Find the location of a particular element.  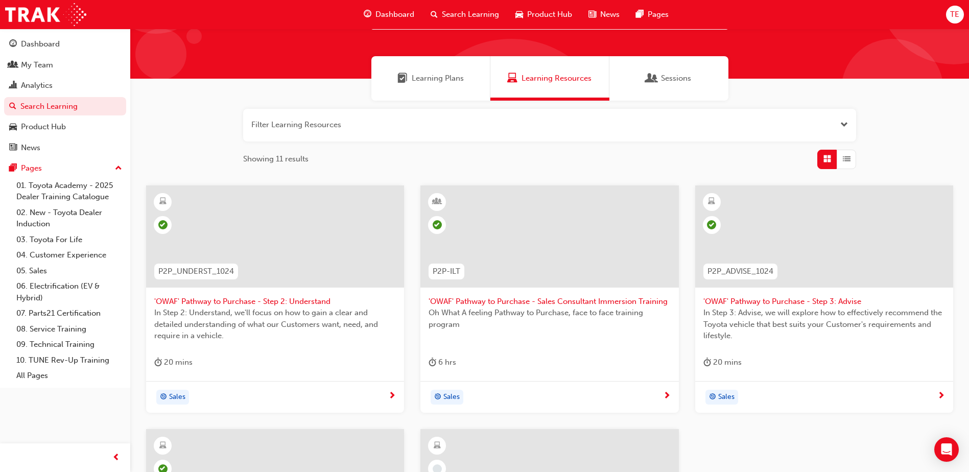

span: Dashboard is located at coordinates (395, 14).